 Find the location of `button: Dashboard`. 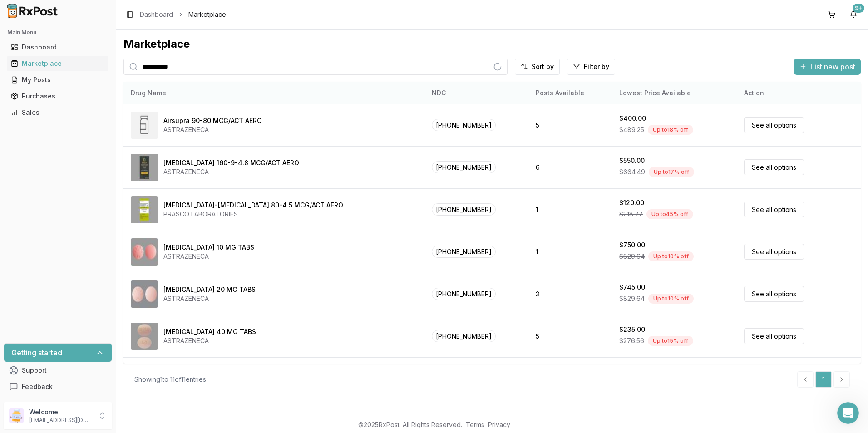

button: Dashboard is located at coordinates (57, 47).